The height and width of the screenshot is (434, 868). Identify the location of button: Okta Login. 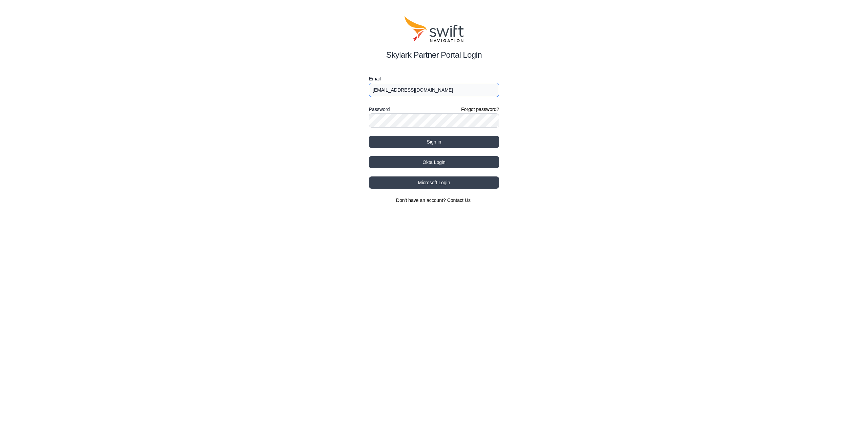
(434, 162).